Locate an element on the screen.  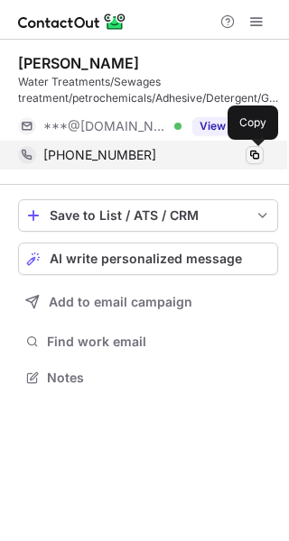
span: Find work email is located at coordinates (159, 342).